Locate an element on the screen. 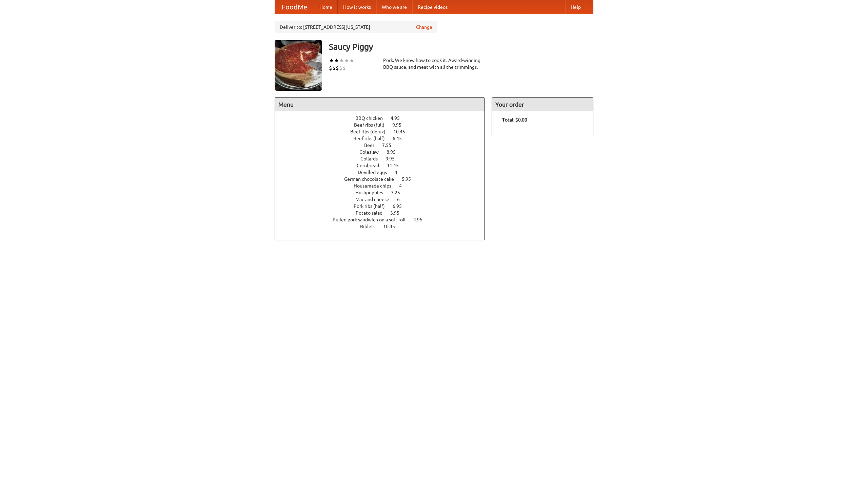 This screenshot has width=868, height=479. a: Who we are is located at coordinates (394, 7).